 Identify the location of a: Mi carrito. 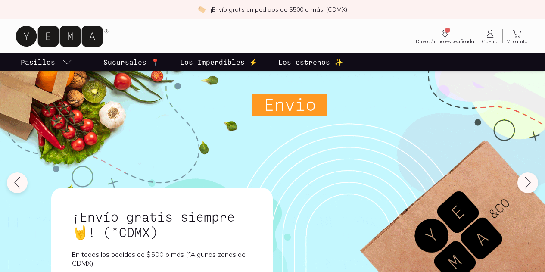
(517, 36).